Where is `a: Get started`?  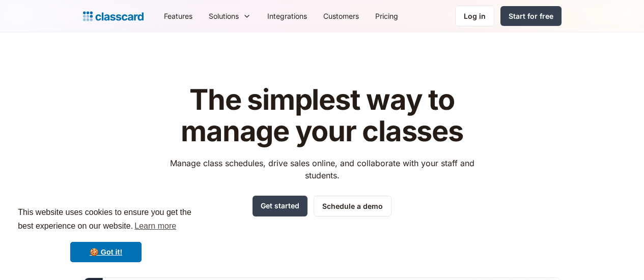 a: Get started is located at coordinates (280, 206).